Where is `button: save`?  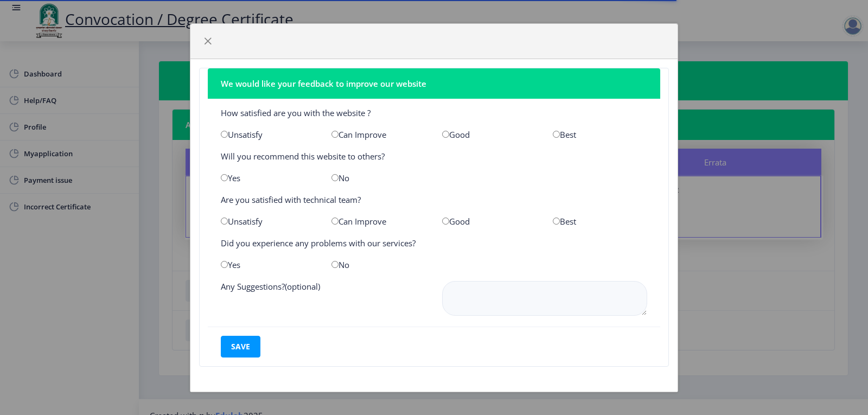 button: save is located at coordinates (241, 347).